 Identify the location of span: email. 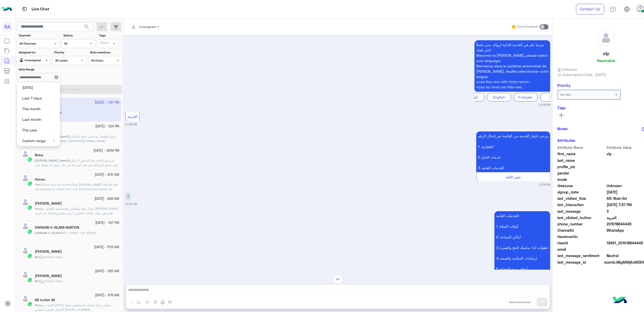
(582, 249).